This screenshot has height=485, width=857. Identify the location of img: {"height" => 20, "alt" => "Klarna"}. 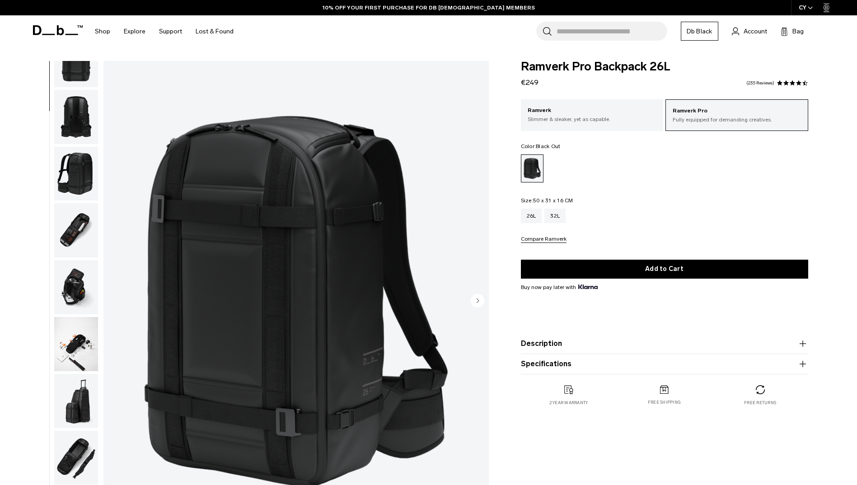
(588, 287).